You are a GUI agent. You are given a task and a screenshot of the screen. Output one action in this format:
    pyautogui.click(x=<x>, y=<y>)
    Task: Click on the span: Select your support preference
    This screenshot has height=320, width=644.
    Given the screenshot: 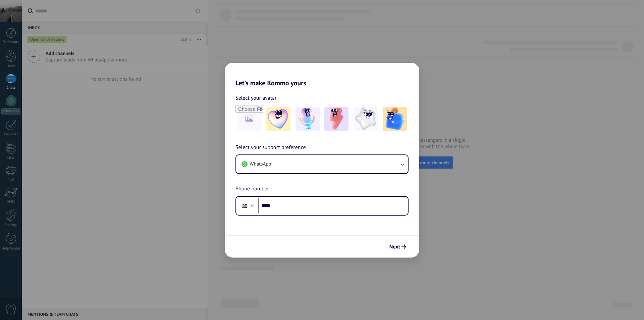 What is the action you would take?
    pyautogui.click(x=271, y=148)
    